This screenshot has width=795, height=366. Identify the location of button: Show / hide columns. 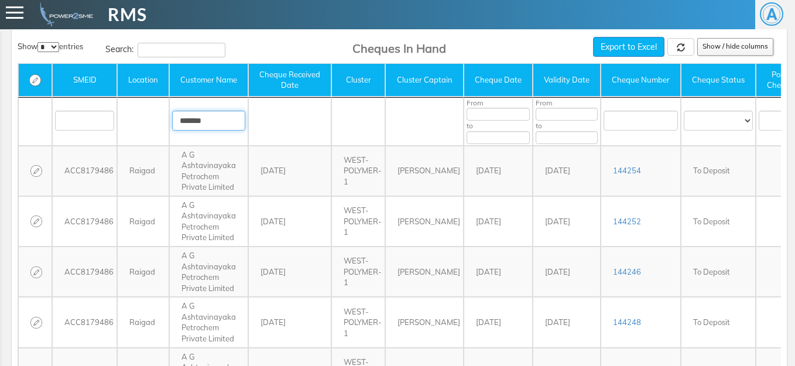
(736, 47).